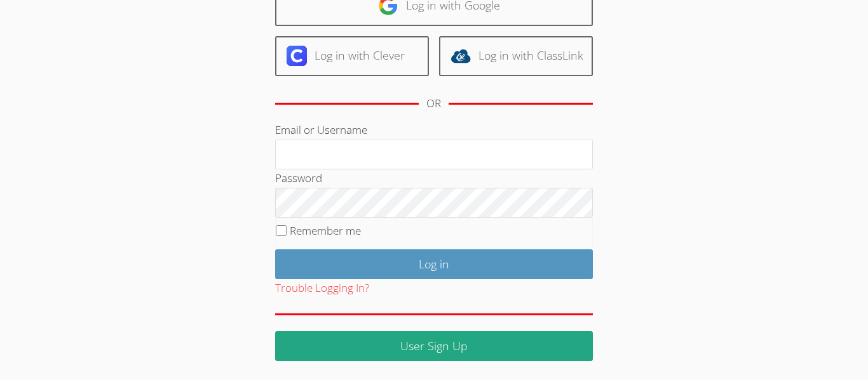 The image size is (868, 380). Describe the element at coordinates (322, 288) in the screenshot. I see `button: Trouble Logging In?` at that location.